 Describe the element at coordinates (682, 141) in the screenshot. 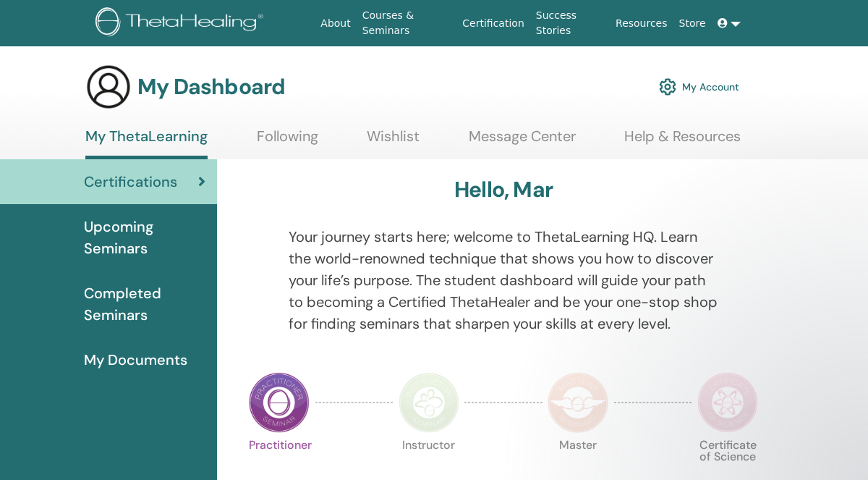

I see `a: Help & Resources` at that location.